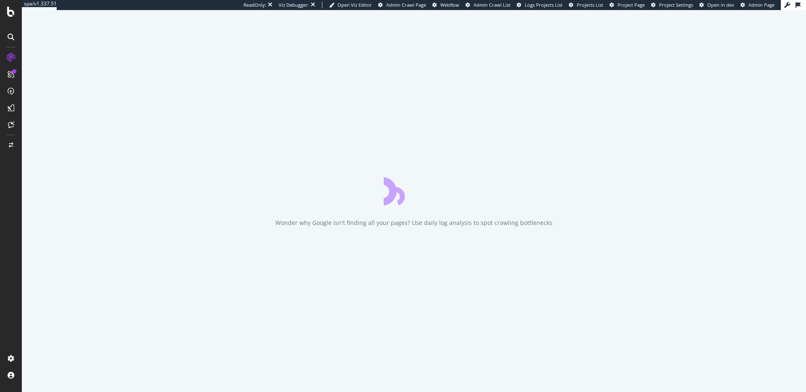 The height and width of the screenshot is (392, 806). What do you see at coordinates (721, 5) in the screenshot?
I see `span: Open in dev` at bounding box center [721, 5].